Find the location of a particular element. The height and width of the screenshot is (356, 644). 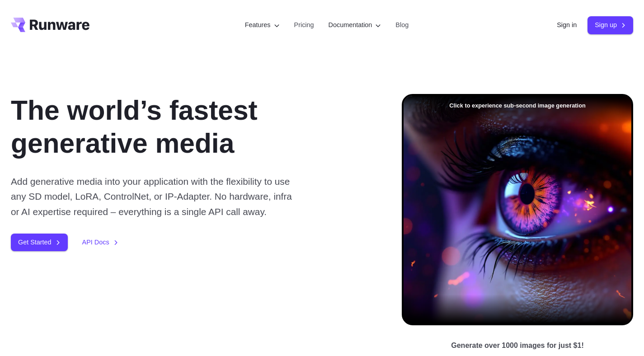

a: Go to / is located at coordinates (50, 25).